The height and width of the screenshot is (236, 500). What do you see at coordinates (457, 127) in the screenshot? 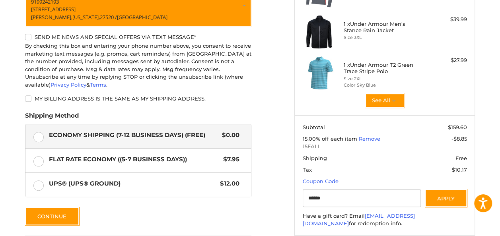
I see `span: $159.60` at bounding box center [457, 127].